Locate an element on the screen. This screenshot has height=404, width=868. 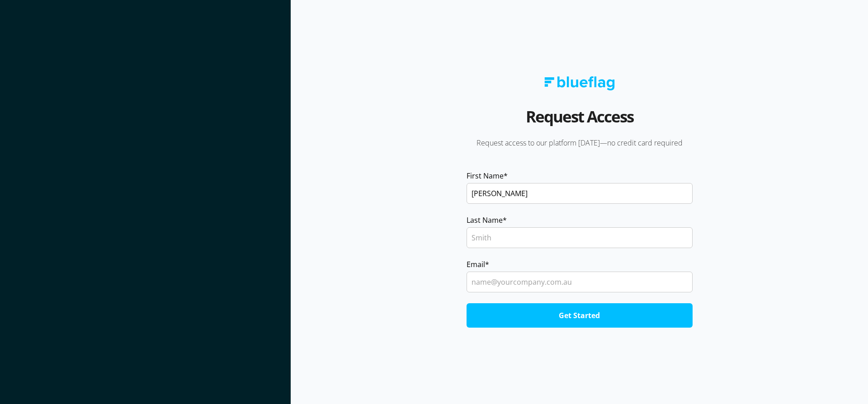
input: John is located at coordinates (579, 193).